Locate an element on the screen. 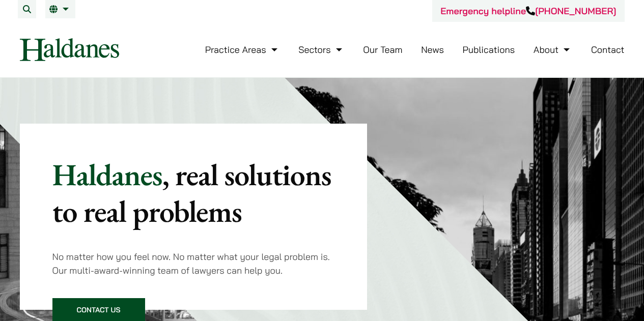 The width and height of the screenshot is (644, 321). img: Logo of Haldanes is located at coordinates (69, 49).